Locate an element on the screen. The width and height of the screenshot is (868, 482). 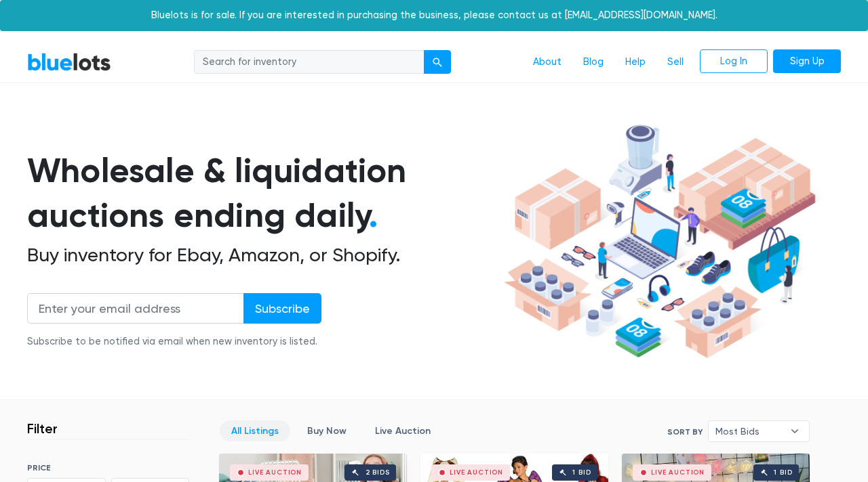
a: About is located at coordinates (547, 62).